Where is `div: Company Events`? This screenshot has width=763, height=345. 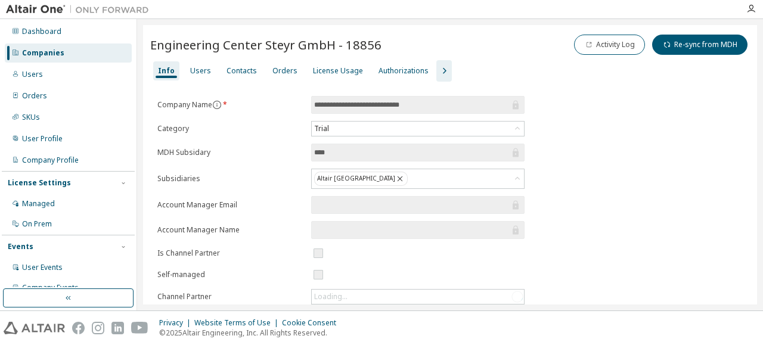 div: Company Events is located at coordinates (50, 288).